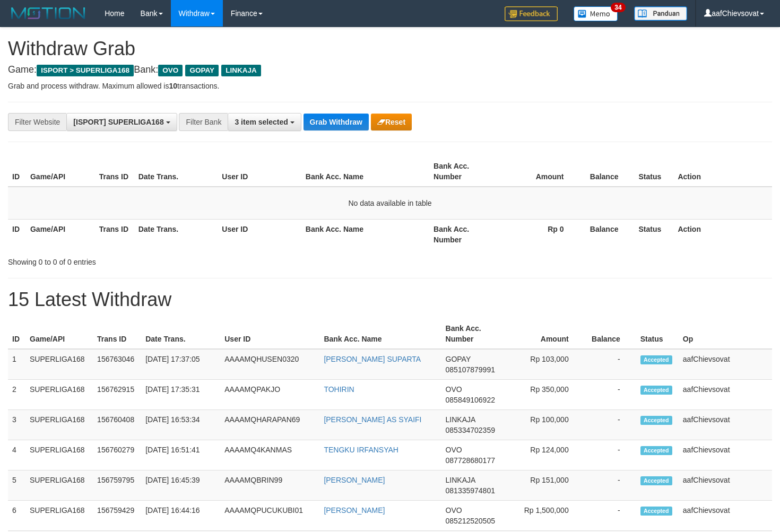 The width and height of the screenshot is (780, 532). I want to click on img: panduan.png, so click(661, 13).